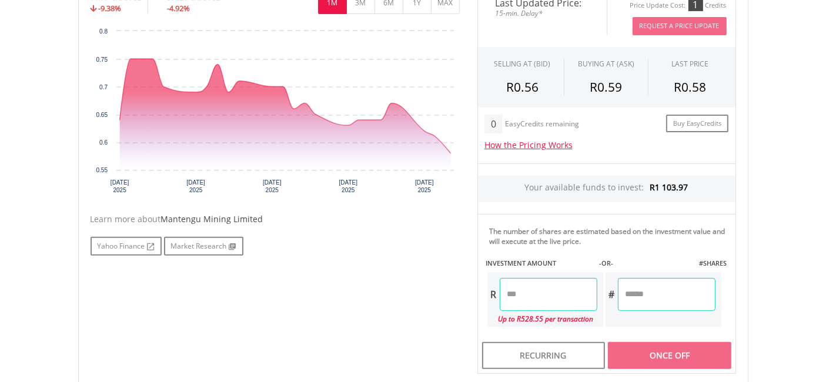 This screenshot has width=826, height=382. I want to click on div: Once Off, so click(669, 356).